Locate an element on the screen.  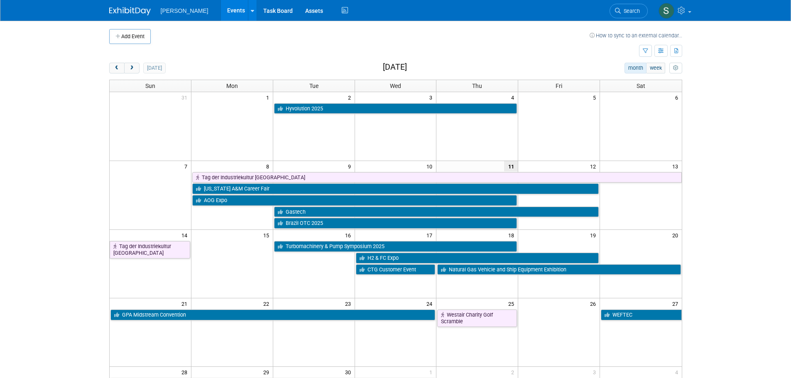
span: 31 is located at coordinates (186, 97).